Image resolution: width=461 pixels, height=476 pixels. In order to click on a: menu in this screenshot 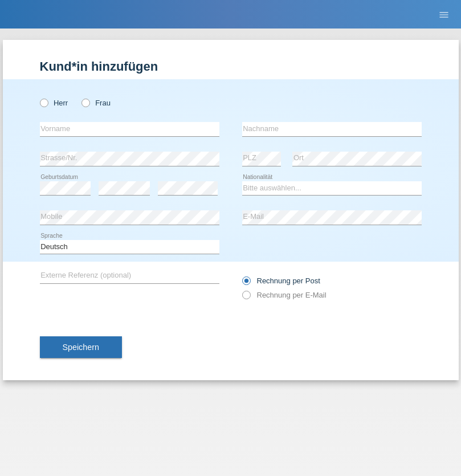, I will do `click(444, 14)`.